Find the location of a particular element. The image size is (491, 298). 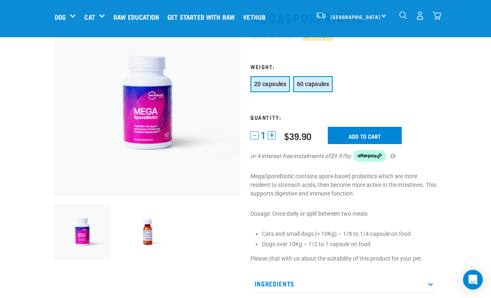

span: 20 capsules is located at coordinates (270, 84).